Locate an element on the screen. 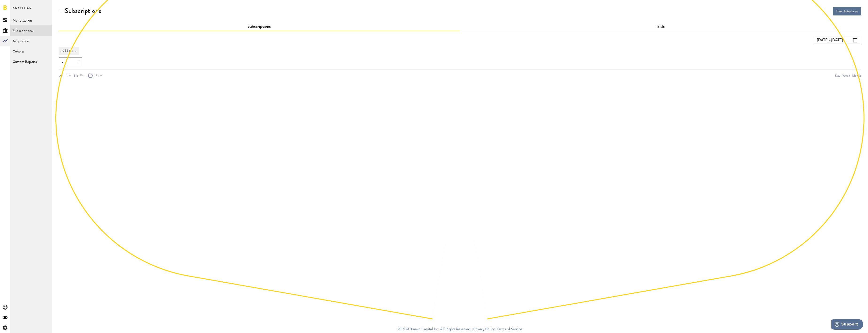 Image resolution: width=868 pixels, height=333 pixels. a: Acquisition is located at coordinates (31, 41).